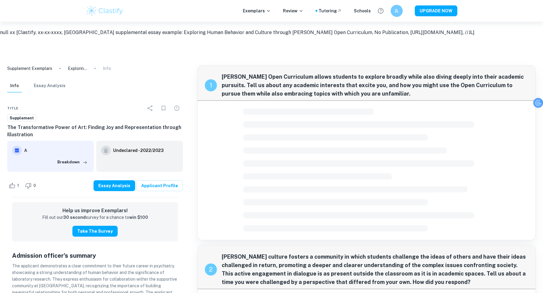 The image size is (543, 293). I want to click on p: Fill out our survey for a chance to, so click(95, 218).